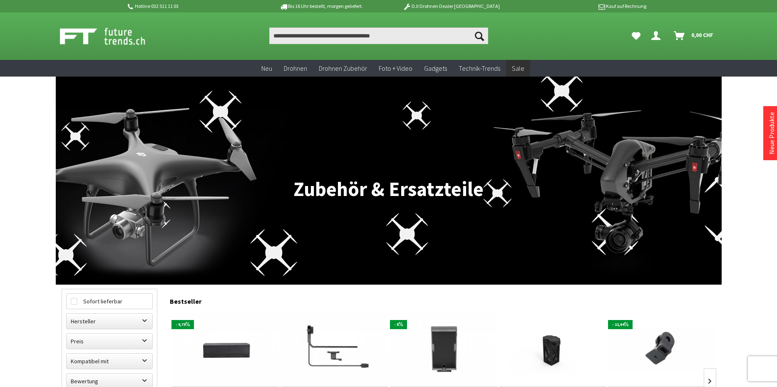 The image size is (777, 387). Describe the element at coordinates (109, 301) in the screenshot. I see `label: Sofort lieferbar` at that location.